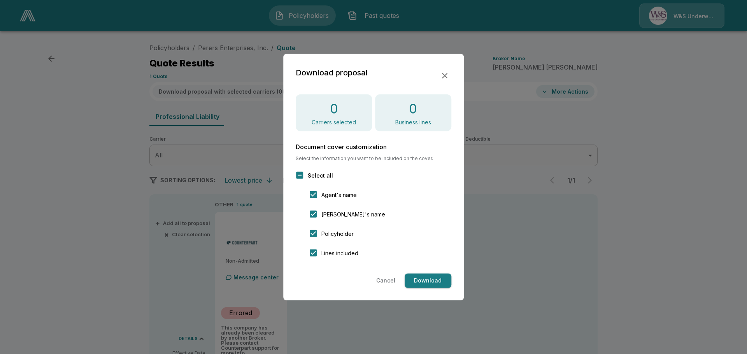  What do you see at coordinates (320, 175) in the screenshot?
I see `span: Select all` at bounding box center [320, 175].